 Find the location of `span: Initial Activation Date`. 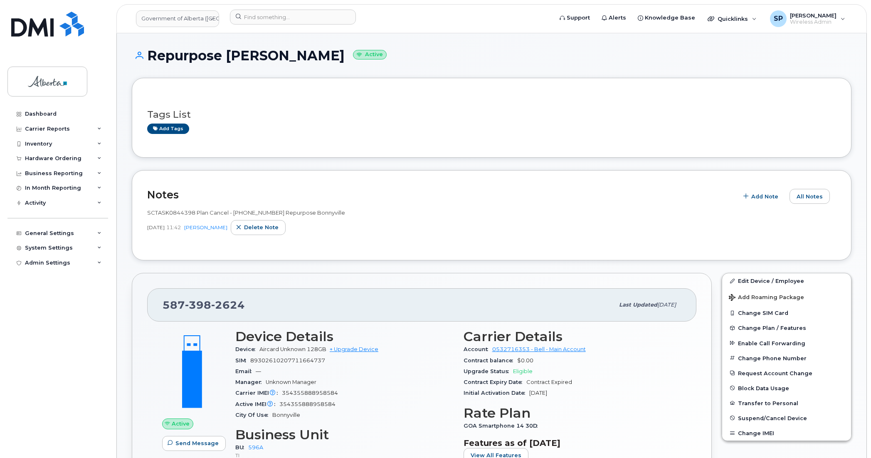

span: Initial Activation Date is located at coordinates (496, 392).